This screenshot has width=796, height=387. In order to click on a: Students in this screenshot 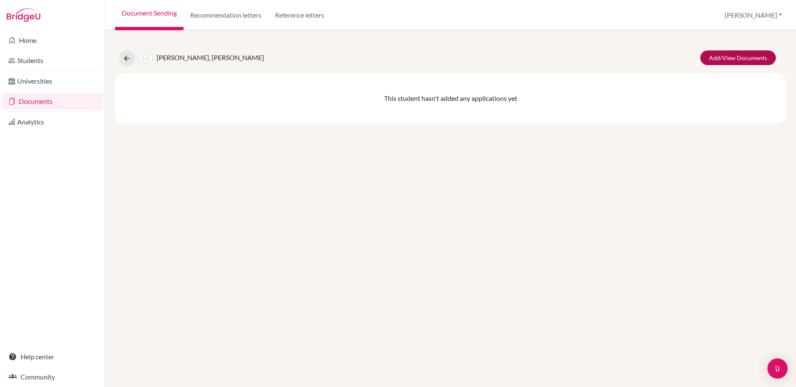, I will do `click(52, 60)`.